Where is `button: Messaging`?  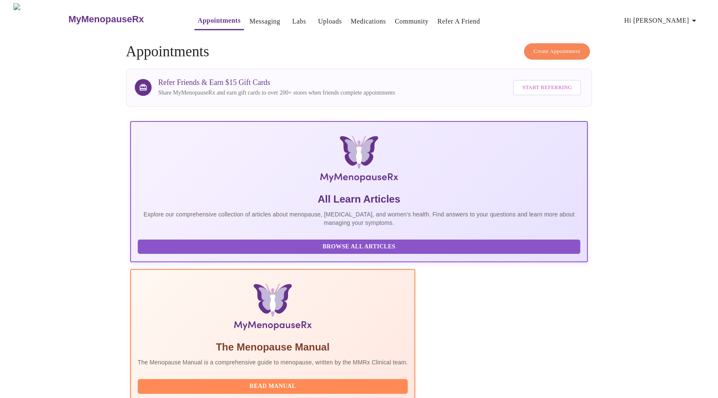
button: Messaging is located at coordinates (265, 21).